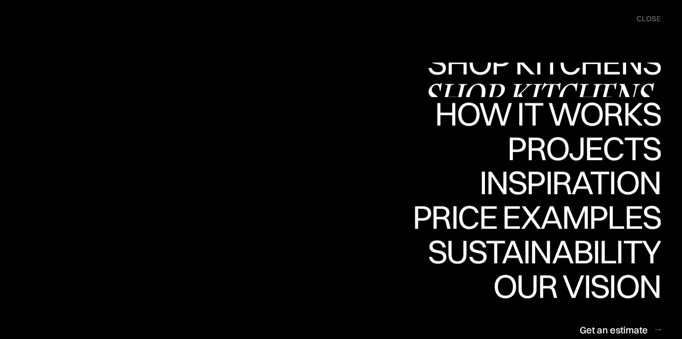  I want to click on div: Get an estimate, so click(614, 330).